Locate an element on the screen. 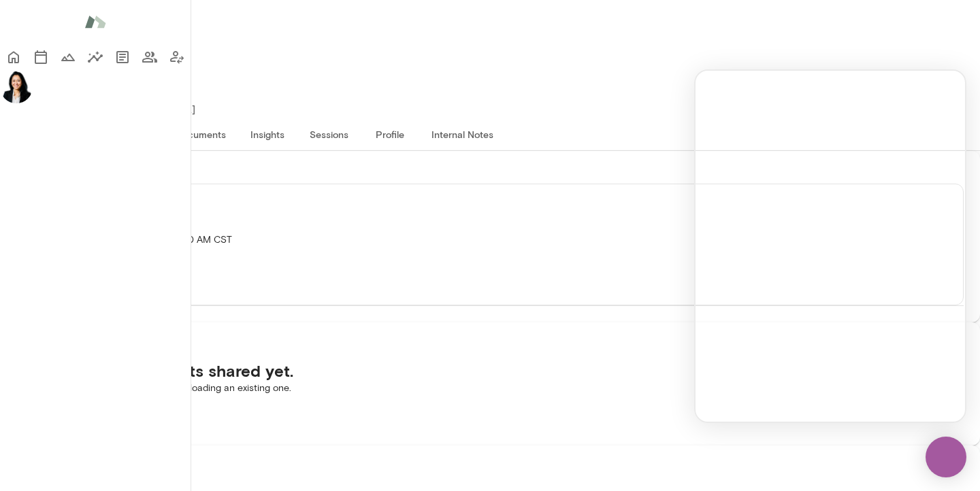  h5: There are no documents shared yet. is located at coordinates (490, 371).